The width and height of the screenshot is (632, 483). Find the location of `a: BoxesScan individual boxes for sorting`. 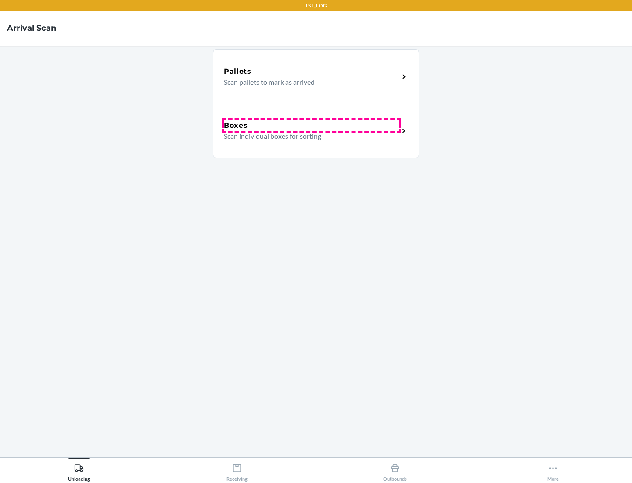

a: BoxesScan individual boxes for sorting is located at coordinates (316, 131).